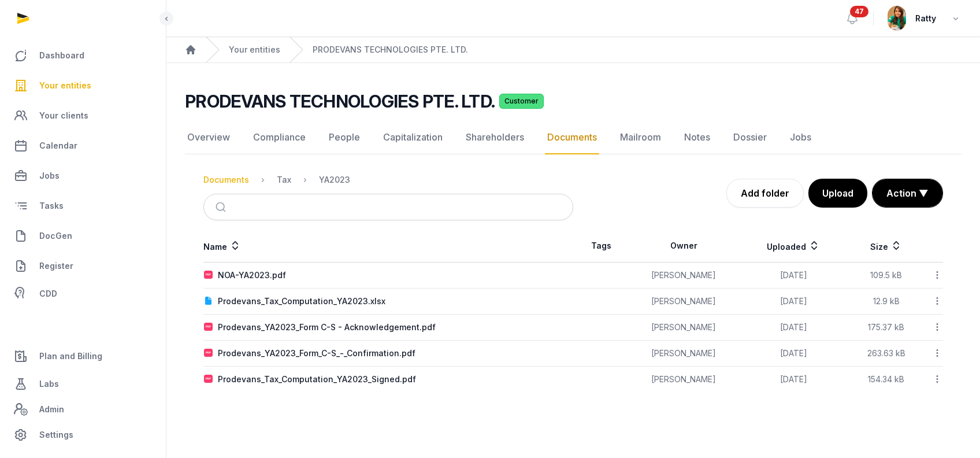 The width and height of the screenshot is (980, 458). What do you see at coordinates (83, 55) in the screenshot?
I see `a: Dashboard` at bounding box center [83, 55].